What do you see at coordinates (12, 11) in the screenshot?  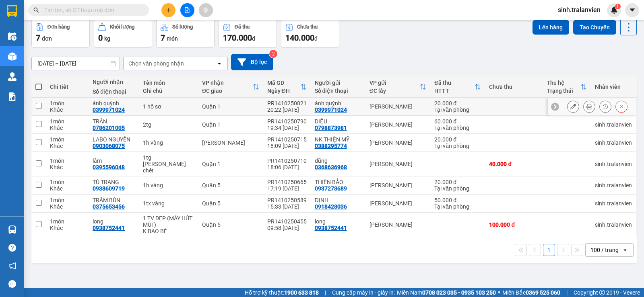 I see `img: logo-vxr` at bounding box center [12, 11].